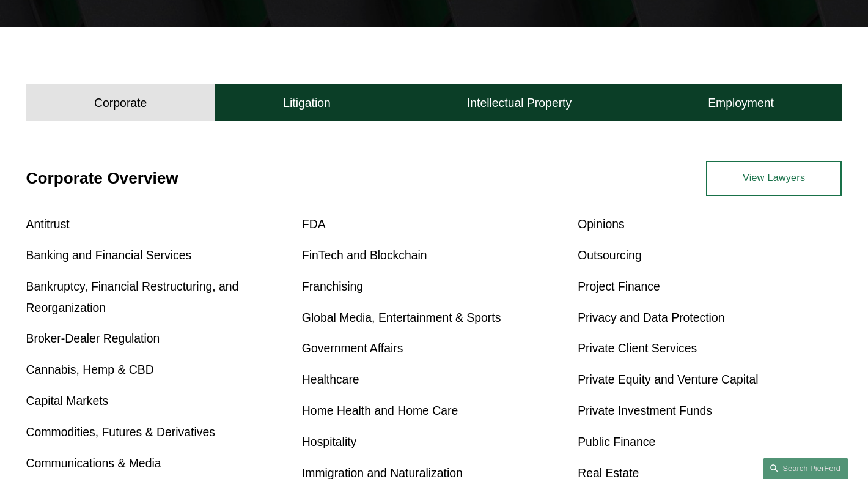 Image resolution: width=868 pixels, height=479 pixels. I want to click on a: Cannabis, Hemp & CBD, so click(90, 370).